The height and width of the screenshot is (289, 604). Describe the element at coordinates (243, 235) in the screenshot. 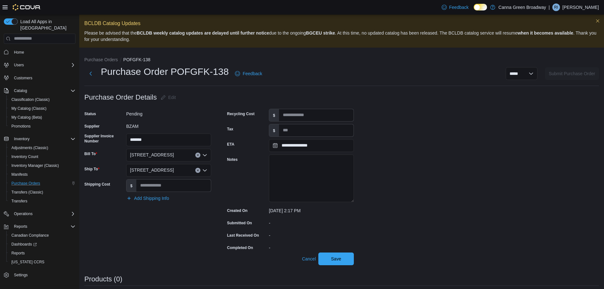

I see `label: Last Received On` at that location.